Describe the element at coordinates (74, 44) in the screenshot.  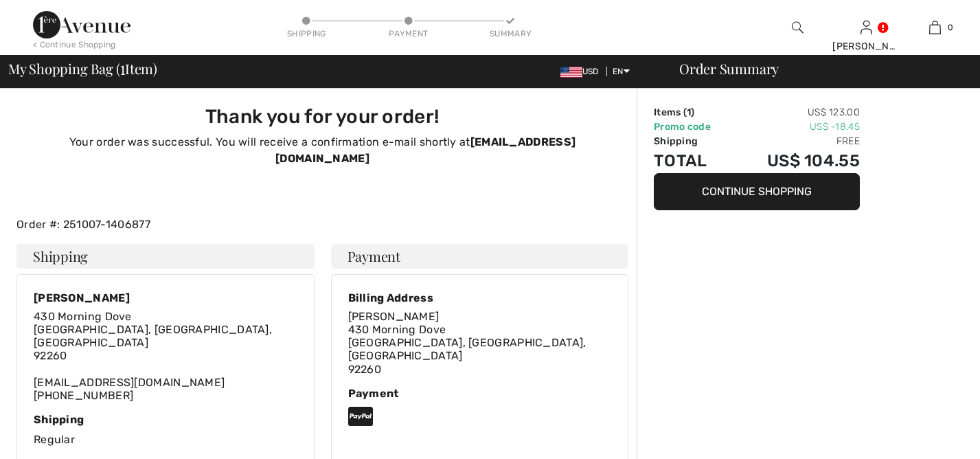
I see `div: < Continue Shopping` at that location.